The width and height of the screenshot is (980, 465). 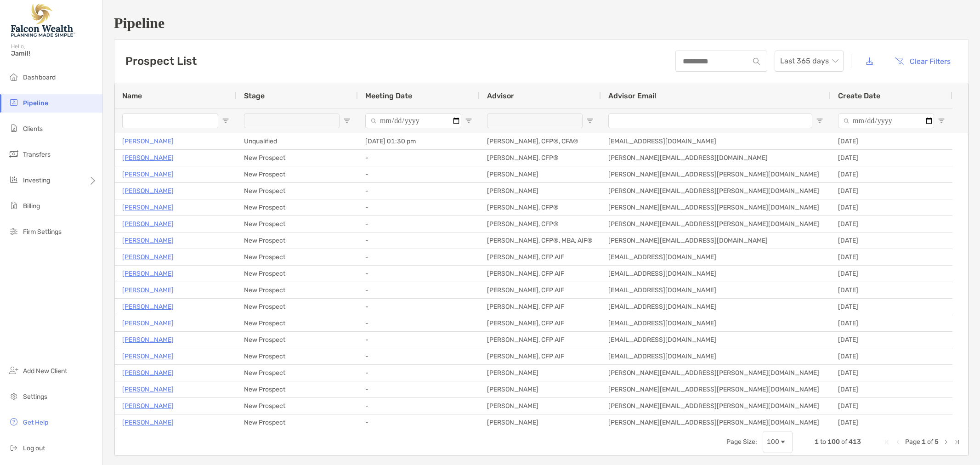 I want to click on span: Clients, so click(x=33, y=128).